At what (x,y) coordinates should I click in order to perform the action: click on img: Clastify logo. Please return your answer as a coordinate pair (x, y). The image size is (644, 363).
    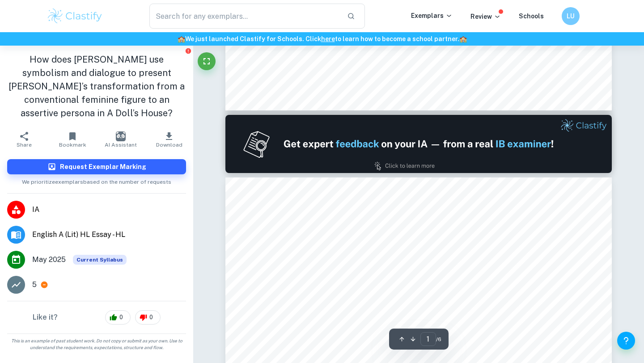
    Looking at the image, I should click on (75, 16).